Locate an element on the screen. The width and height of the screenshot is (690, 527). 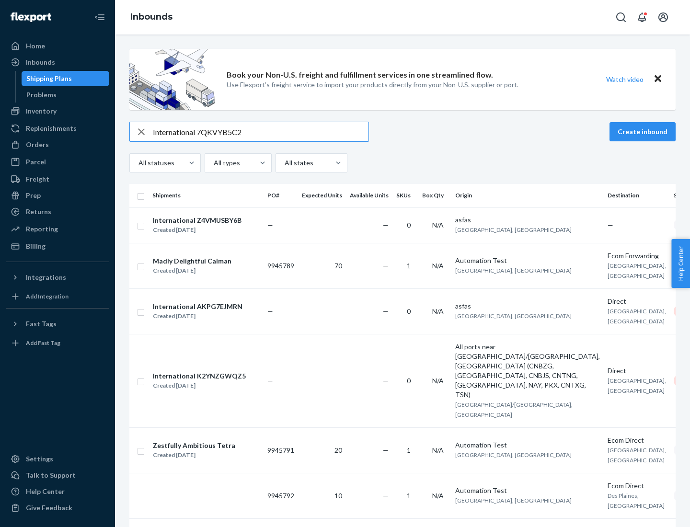
a: Problems is located at coordinates (66, 95).